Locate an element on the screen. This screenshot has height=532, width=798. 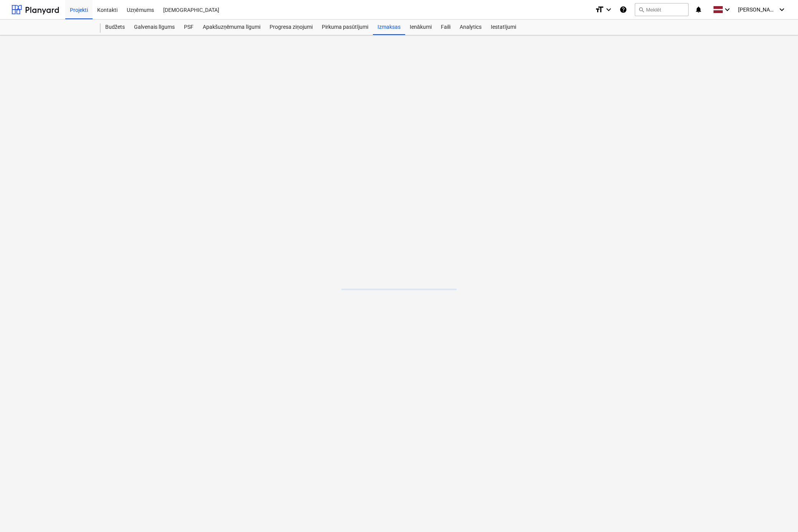
i: Zināšanu pamats is located at coordinates (623, 10).